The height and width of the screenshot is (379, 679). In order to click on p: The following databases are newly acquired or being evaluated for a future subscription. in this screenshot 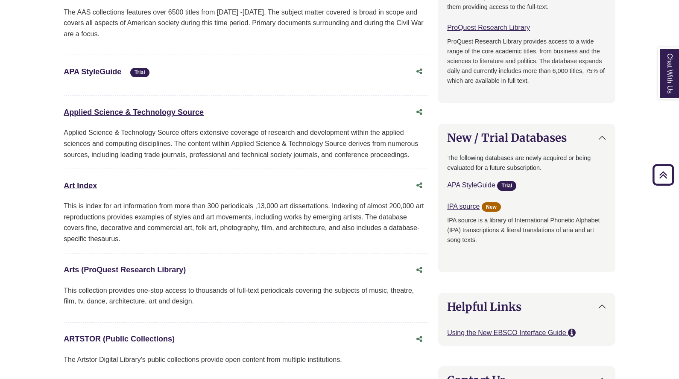, I will do `click(527, 163)`.